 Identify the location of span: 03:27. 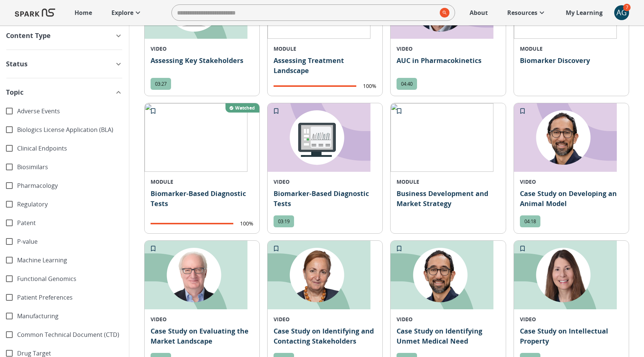
(161, 84).